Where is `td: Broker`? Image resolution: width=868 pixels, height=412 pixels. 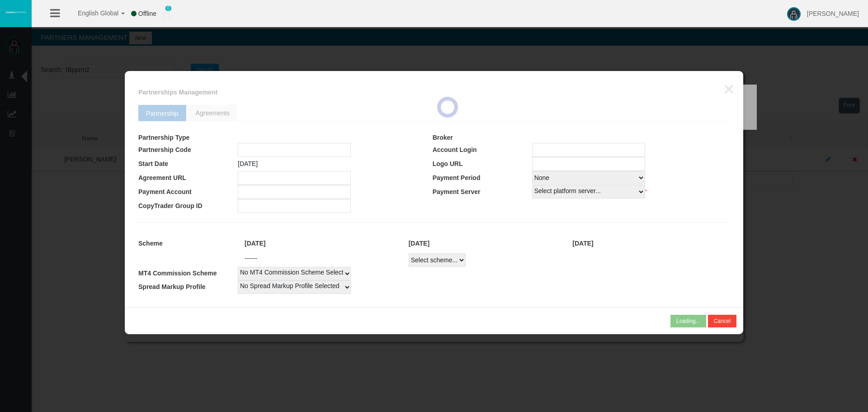 td: Broker is located at coordinates (482, 138).